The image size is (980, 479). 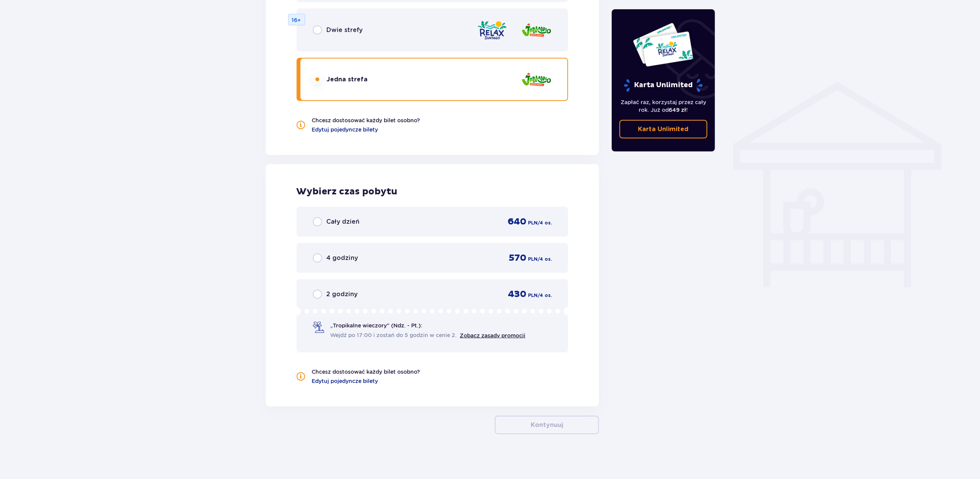 What do you see at coordinates (547, 425) in the screenshot?
I see `button: Kontynuuj` at bounding box center [547, 425].